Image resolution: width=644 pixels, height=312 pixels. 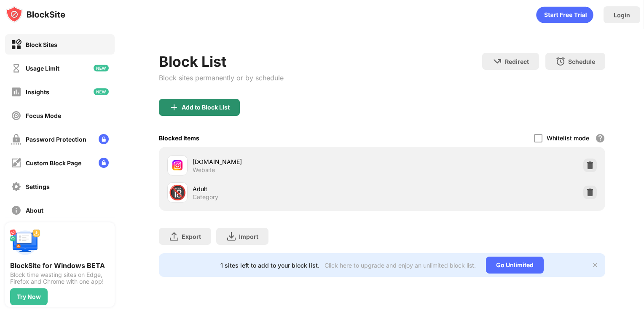 What do you see at coordinates (57, 139) in the screenshot?
I see `div: Password Protection` at bounding box center [57, 139].